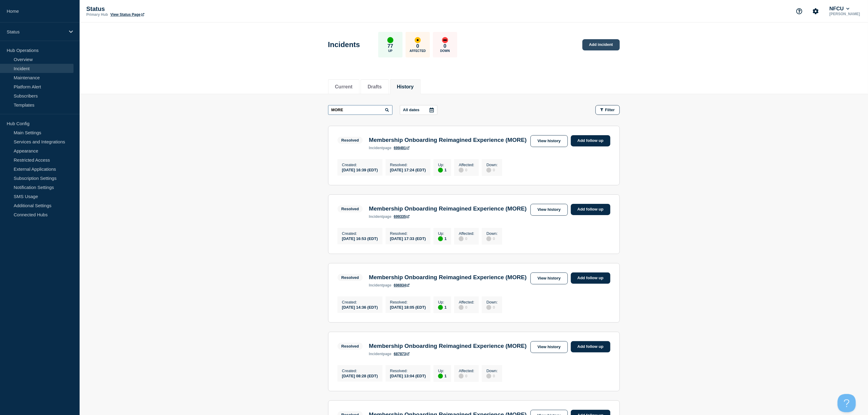 The height and width of the screenshot is (415, 868). What do you see at coordinates (418, 40) in the screenshot?
I see `div: affected` at bounding box center [418, 40].